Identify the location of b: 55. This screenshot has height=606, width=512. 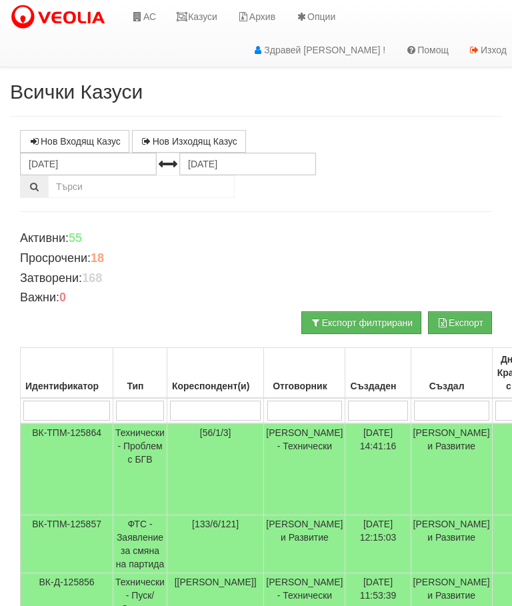
(75, 238).